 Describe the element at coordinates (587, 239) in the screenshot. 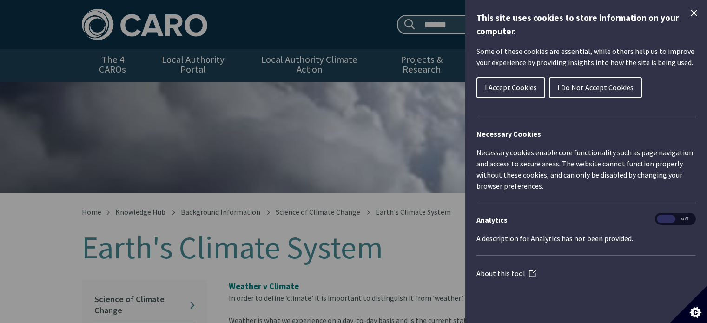

I see `p: A description for Analytics has not been provided.` at that location.